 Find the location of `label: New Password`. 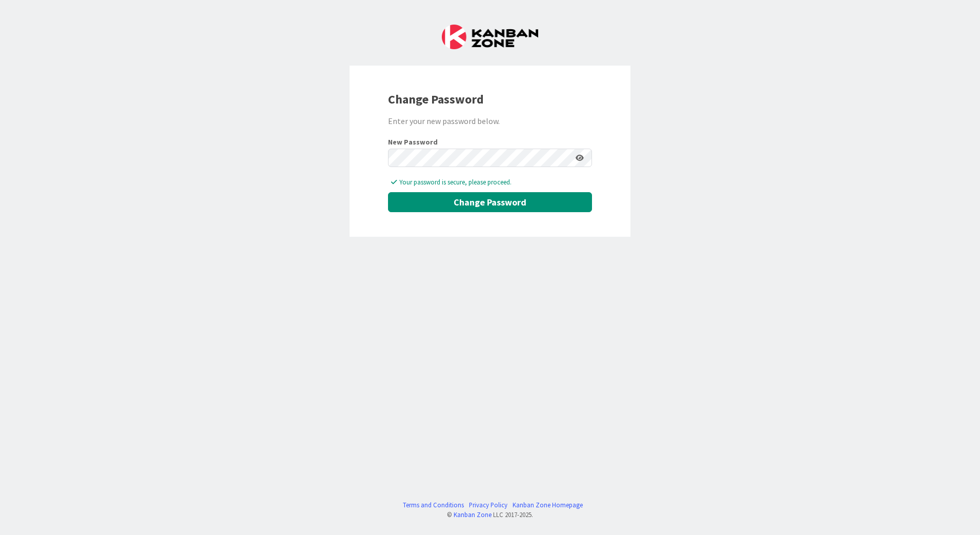

label: New Password is located at coordinates (413, 142).